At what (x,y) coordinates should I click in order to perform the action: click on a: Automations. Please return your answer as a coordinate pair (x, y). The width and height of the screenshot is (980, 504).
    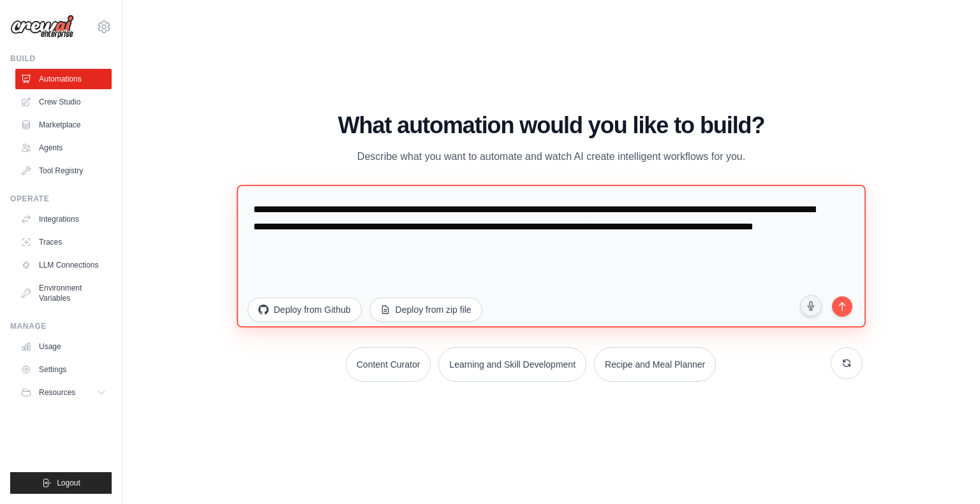
    Looking at the image, I should click on (63, 79).